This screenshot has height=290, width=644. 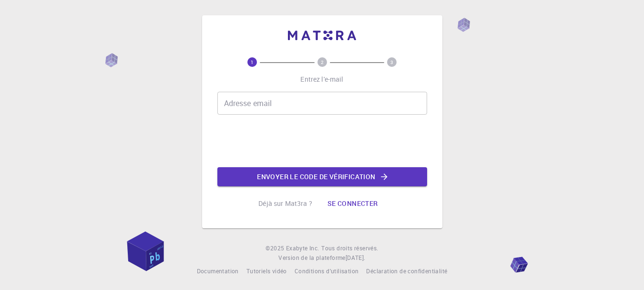 What do you see at coordinates (302, 248) in the screenshot?
I see `a: Exabyte Inc.` at bounding box center [302, 248].